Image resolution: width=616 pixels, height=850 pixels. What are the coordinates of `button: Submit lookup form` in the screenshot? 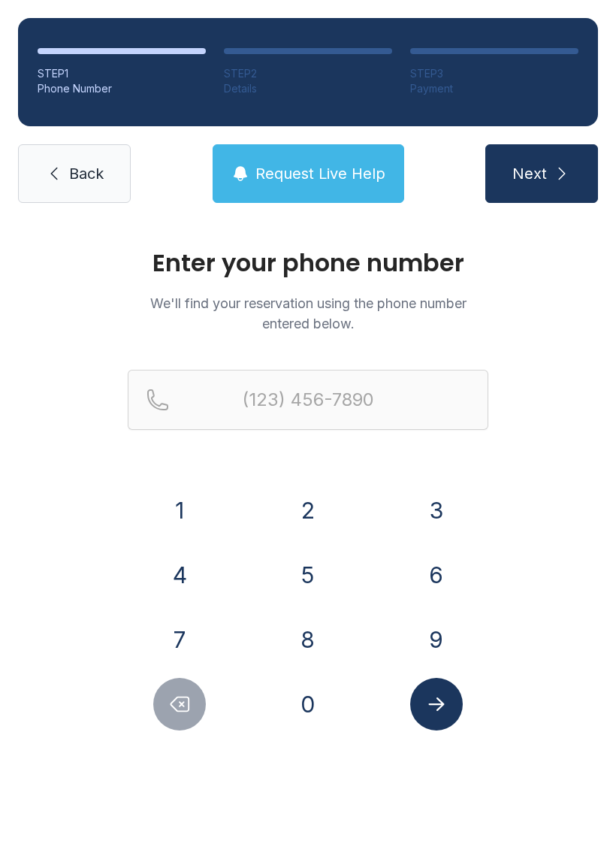 It's located at (436, 704).